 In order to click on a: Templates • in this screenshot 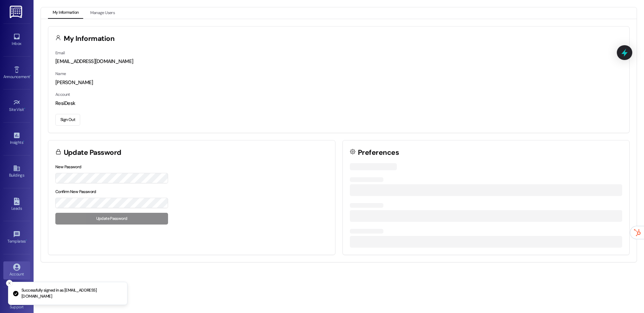, I will do `click(17, 238)`.